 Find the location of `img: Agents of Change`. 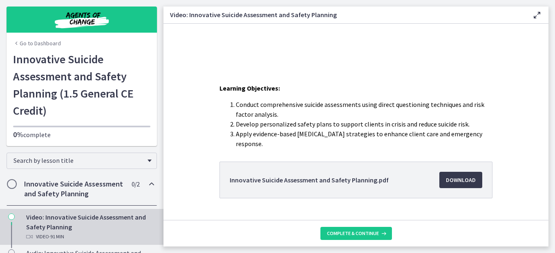

img: Agents of Change is located at coordinates (82, 20).